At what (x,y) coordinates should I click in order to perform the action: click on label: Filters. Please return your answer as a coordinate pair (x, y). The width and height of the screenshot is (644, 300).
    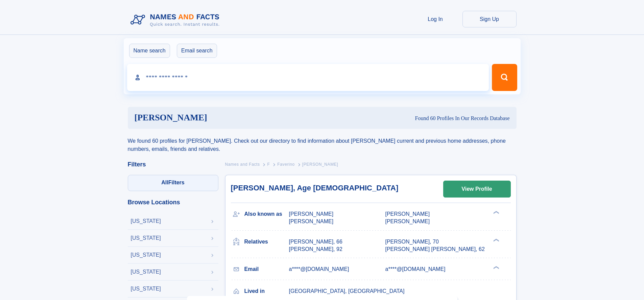
    Looking at the image, I should click on (173, 183).